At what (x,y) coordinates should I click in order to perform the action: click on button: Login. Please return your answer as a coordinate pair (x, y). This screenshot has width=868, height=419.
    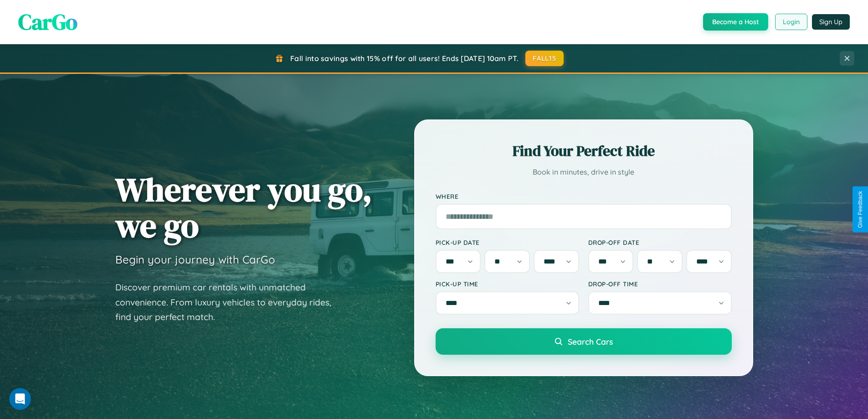
    Looking at the image, I should click on (791, 22).